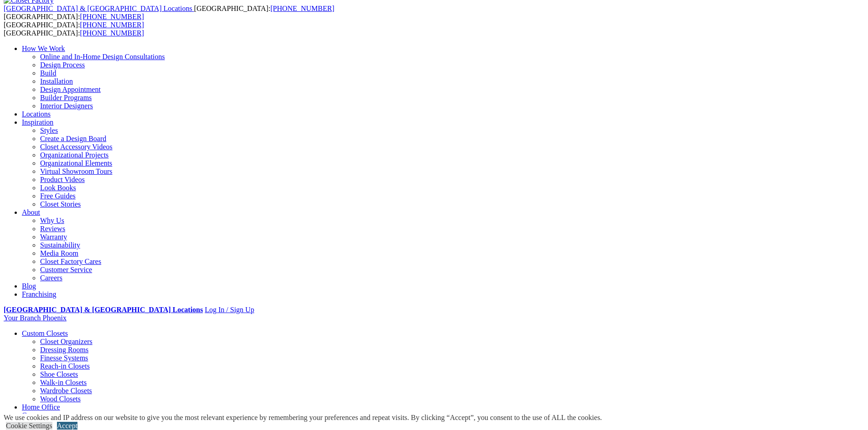  Describe the element at coordinates (66, 342) in the screenshot. I see `a: Closet Organizers` at that location.